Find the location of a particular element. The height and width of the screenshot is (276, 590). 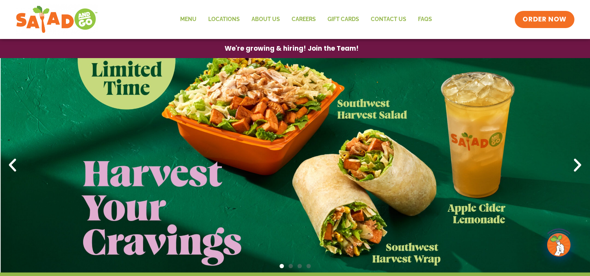

span: Go to slide 1 is located at coordinates (281, 266).